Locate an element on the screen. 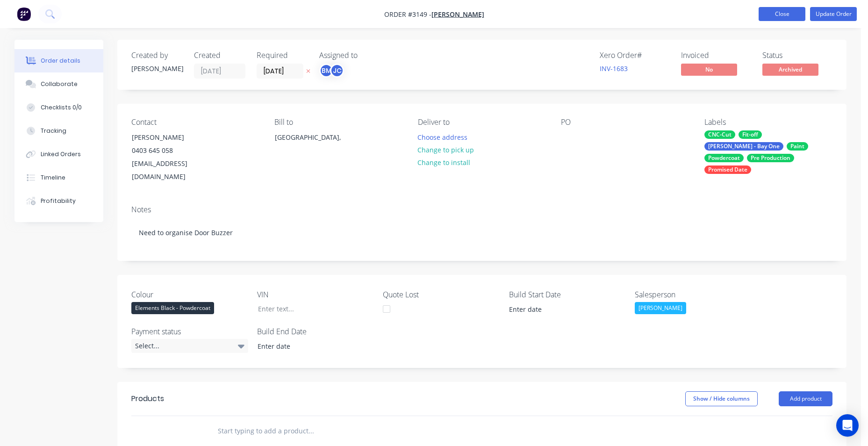 This screenshot has width=868, height=446. button: Choose address is located at coordinates (443, 137).